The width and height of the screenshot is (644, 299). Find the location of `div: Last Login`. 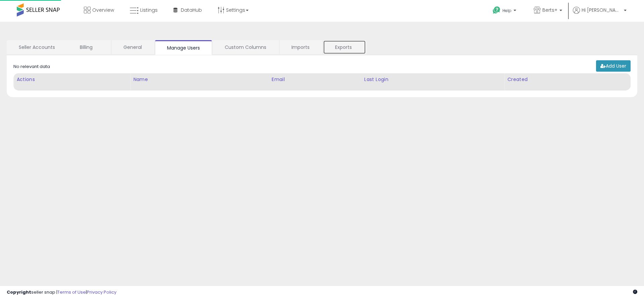

div: Last Login is located at coordinates (433, 79).